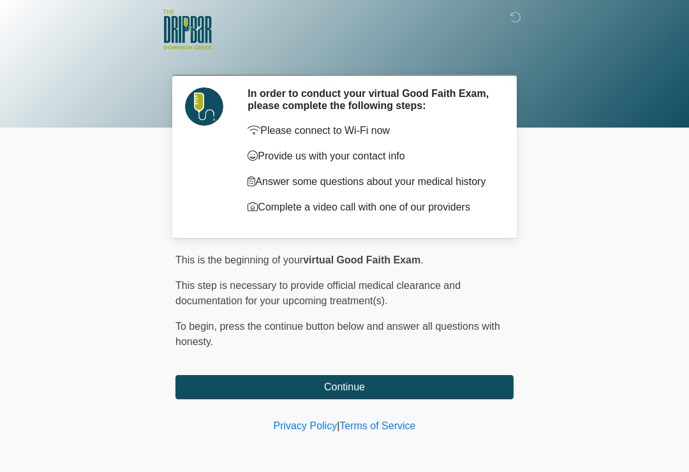 This screenshot has width=689, height=472. What do you see at coordinates (305, 425) in the screenshot?
I see `a: Privacy Policy` at bounding box center [305, 425].